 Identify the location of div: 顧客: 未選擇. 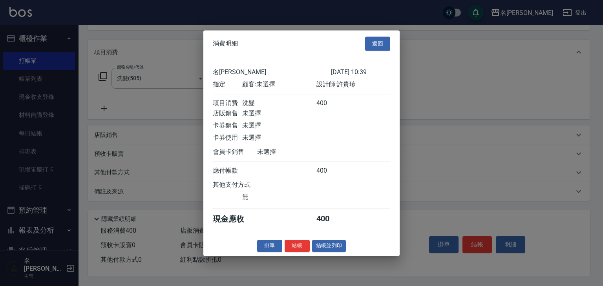
(279, 84).